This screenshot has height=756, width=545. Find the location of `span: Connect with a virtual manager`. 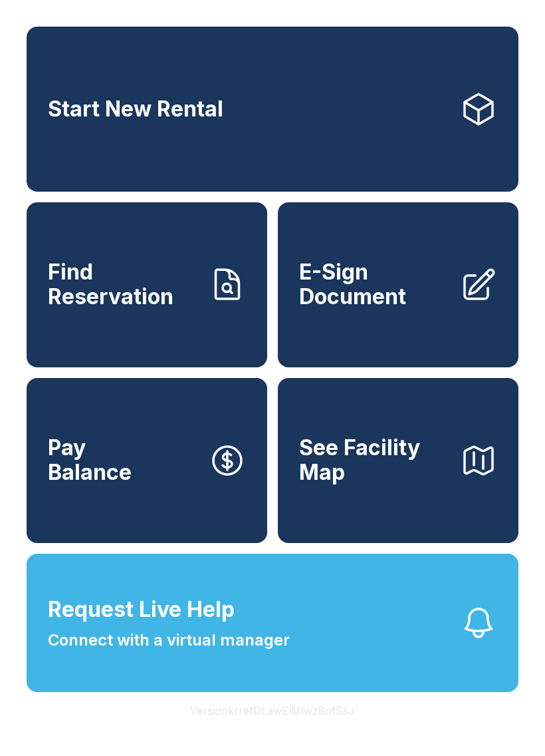

span: Connect with a virtual manager is located at coordinates (168, 640).